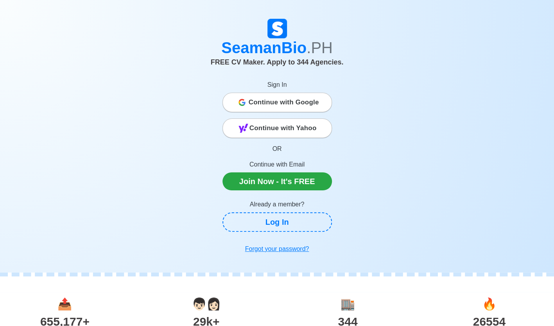 This screenshot has height=326, width=554. What do you see at coordinates (277, 205) in the screenshot?
I see `p: Already a member?` at bounding box center [277, 205].